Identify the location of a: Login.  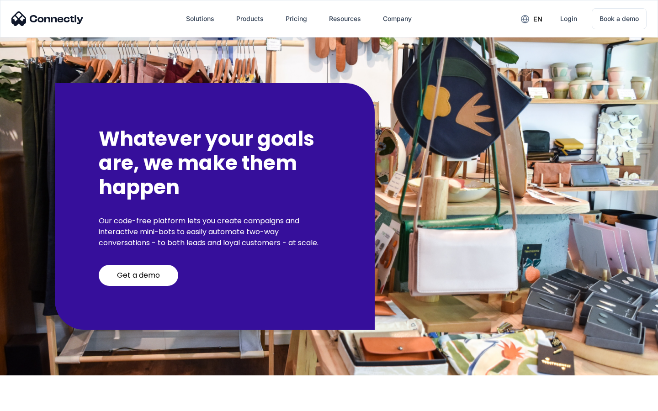
(569, 19).